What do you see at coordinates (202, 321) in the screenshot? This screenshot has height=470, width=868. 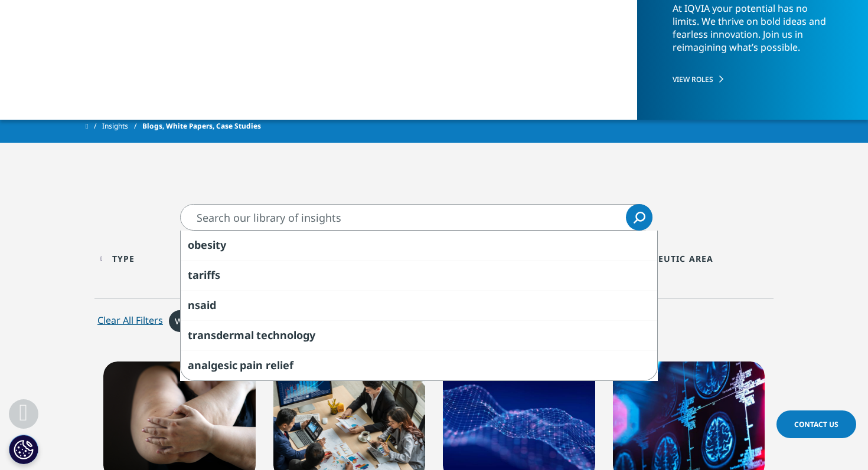 I see `div: Remove inclusion filter on White Paper` at bounding box center [202, 321].